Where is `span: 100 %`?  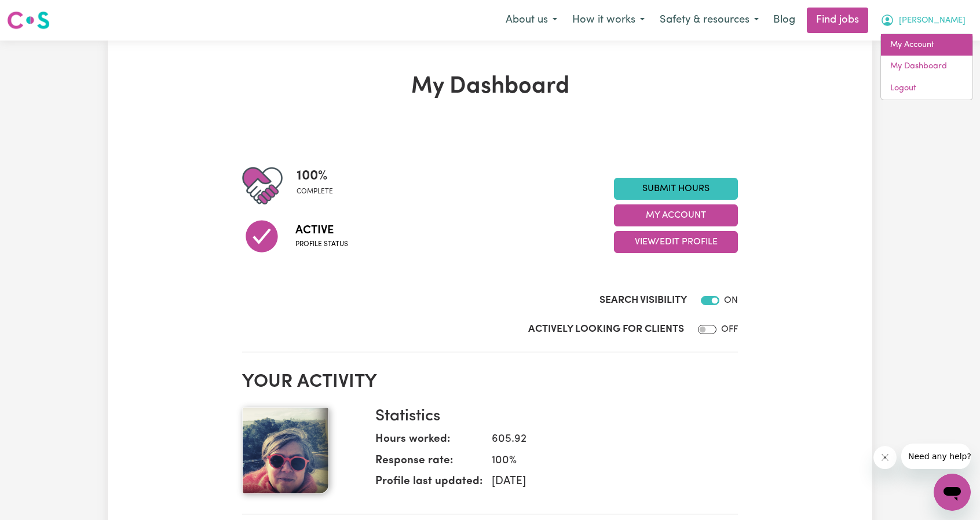
span: 100 % is located at coordinates (314, 176).